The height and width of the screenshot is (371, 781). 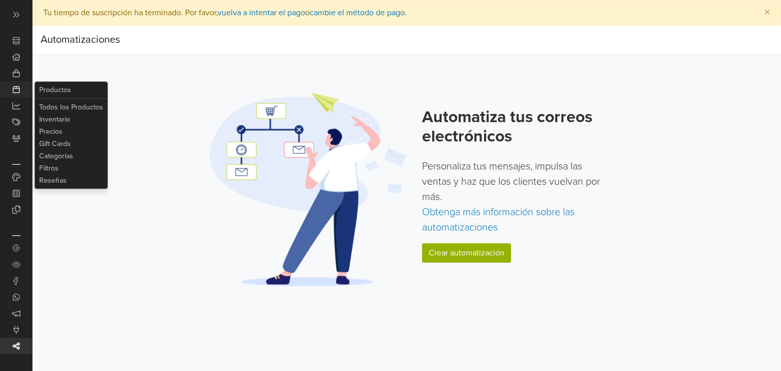 What do you see at coordinates (261, 13) in the screenshot?
I see `a: vuelva a intentar el pago` at bounding box center [261, 13].